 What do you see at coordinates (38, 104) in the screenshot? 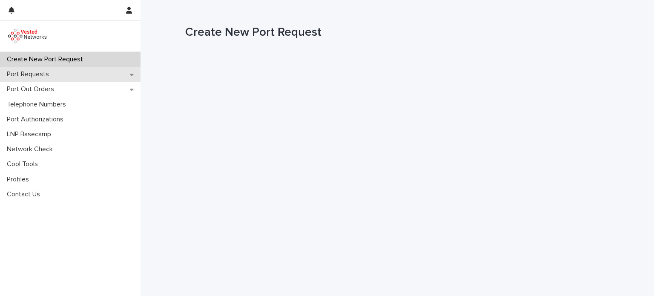
I see `p: Telephone Numbers` at bounding box center [38, 104].